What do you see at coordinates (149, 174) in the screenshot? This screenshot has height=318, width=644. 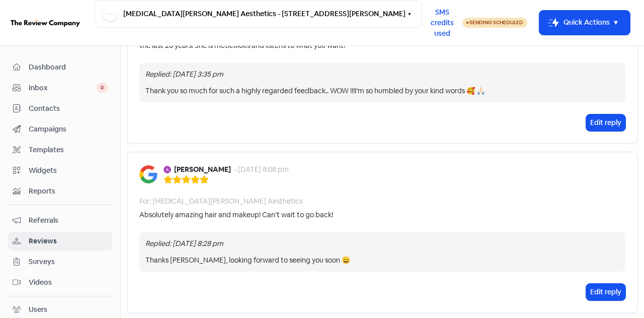 I see `img: Image` at bounding box center [149, 174].